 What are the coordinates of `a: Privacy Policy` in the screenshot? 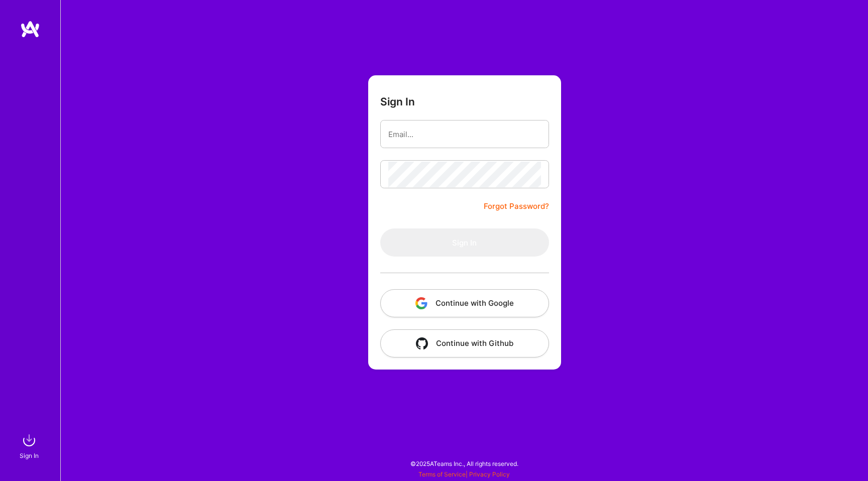 It's located at (489, 474).